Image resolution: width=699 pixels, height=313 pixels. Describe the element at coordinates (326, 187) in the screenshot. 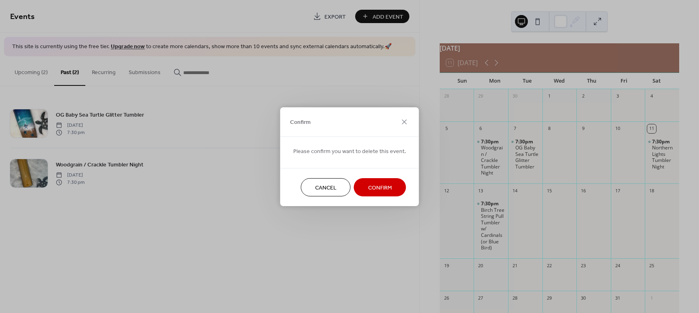

I see `span: Cancel` at that location.